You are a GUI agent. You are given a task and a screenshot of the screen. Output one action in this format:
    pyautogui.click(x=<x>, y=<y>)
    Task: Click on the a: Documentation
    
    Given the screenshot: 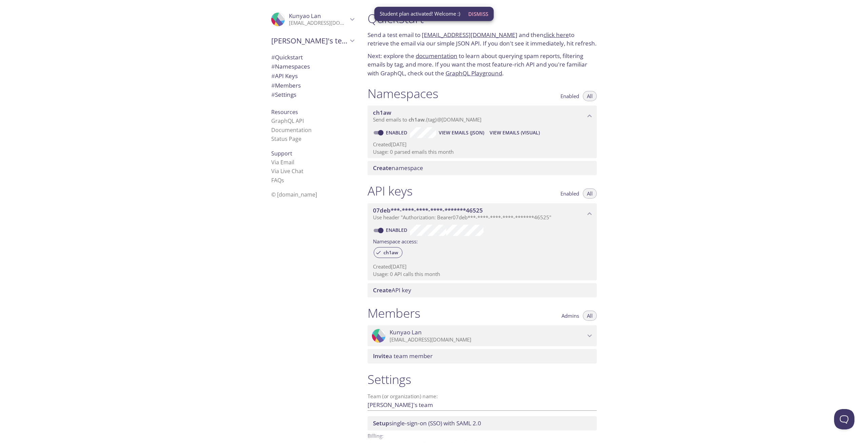 What is the action you would take?
    pyautogui.click(x=292, y=130)
    